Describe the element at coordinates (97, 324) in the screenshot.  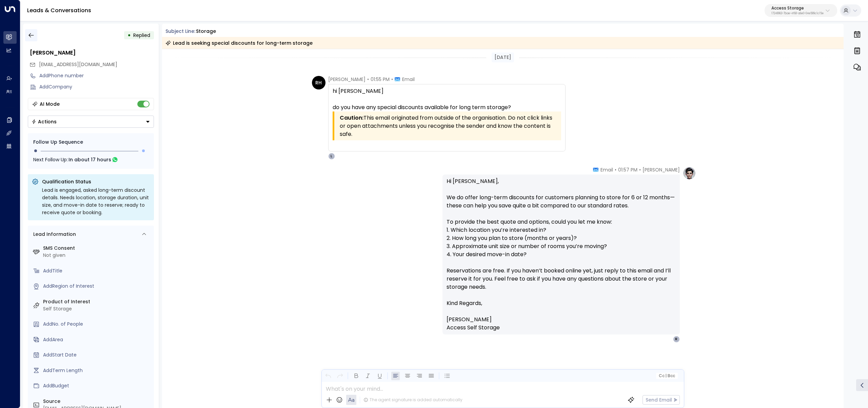
I see `div: AddNo. of People` at that location.